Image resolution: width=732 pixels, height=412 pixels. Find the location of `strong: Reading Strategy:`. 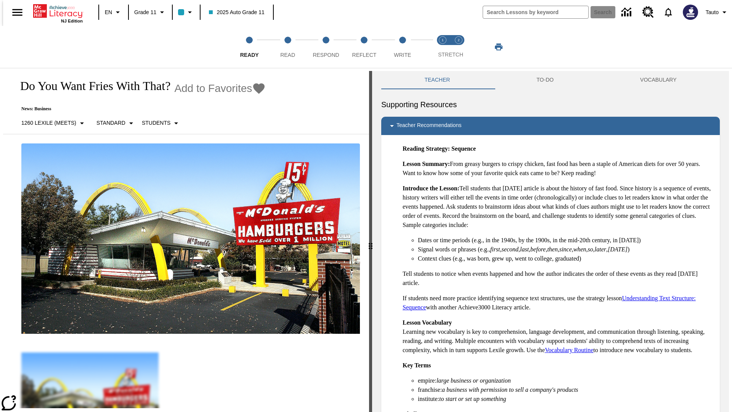

strong: Reading Strategy: is located at coordinates (426, 148).